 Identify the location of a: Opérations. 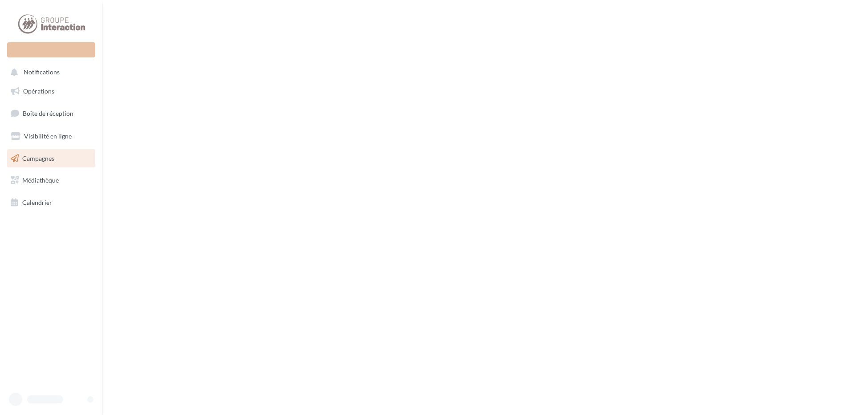
(51, 91).